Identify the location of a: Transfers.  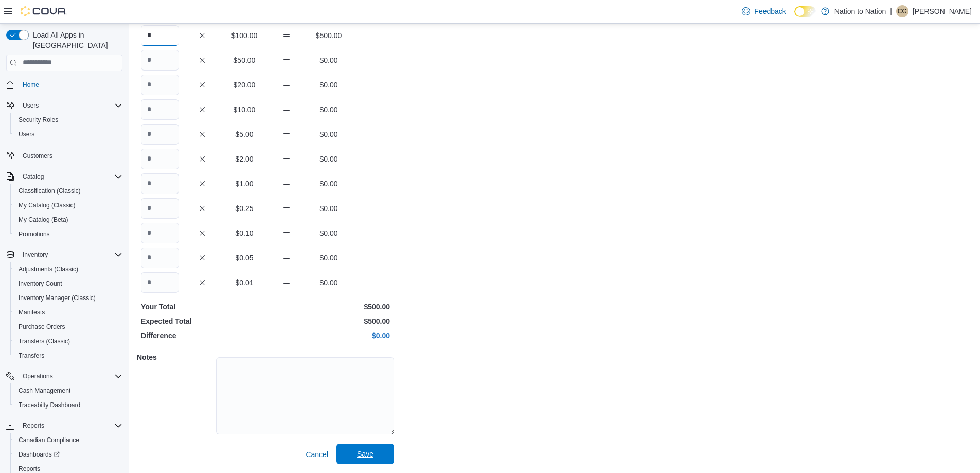
(31, 356).